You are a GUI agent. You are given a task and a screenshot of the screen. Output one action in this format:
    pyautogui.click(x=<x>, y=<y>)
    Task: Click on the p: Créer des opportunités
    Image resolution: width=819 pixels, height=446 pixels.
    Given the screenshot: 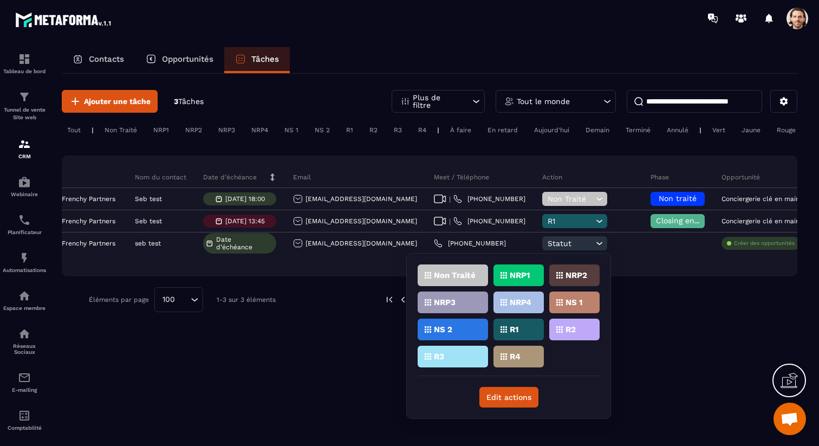 What is the action you would take?
    pyautogui.click(x=765, y=243)
    